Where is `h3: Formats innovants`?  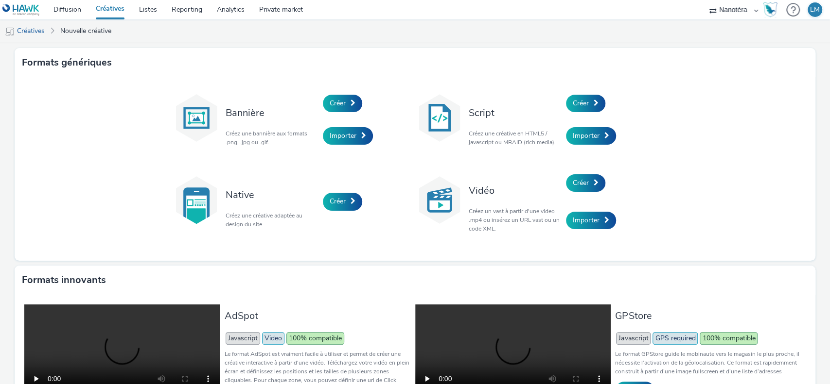
h3: Formats innovants is located at coordinates (64, 280).